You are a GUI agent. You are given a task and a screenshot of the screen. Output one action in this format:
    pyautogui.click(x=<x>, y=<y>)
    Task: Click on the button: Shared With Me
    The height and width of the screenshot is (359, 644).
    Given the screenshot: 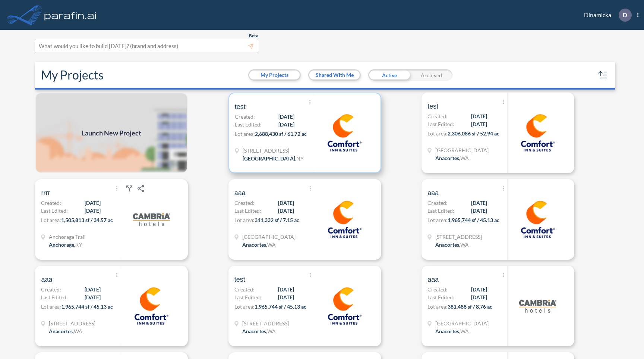 What is the action you would take?
    pyautogui.click(x=334, y=75)
    